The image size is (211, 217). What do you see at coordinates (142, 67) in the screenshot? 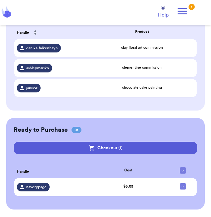
I see `span: clementine commission` at bounding box center [142, 67].